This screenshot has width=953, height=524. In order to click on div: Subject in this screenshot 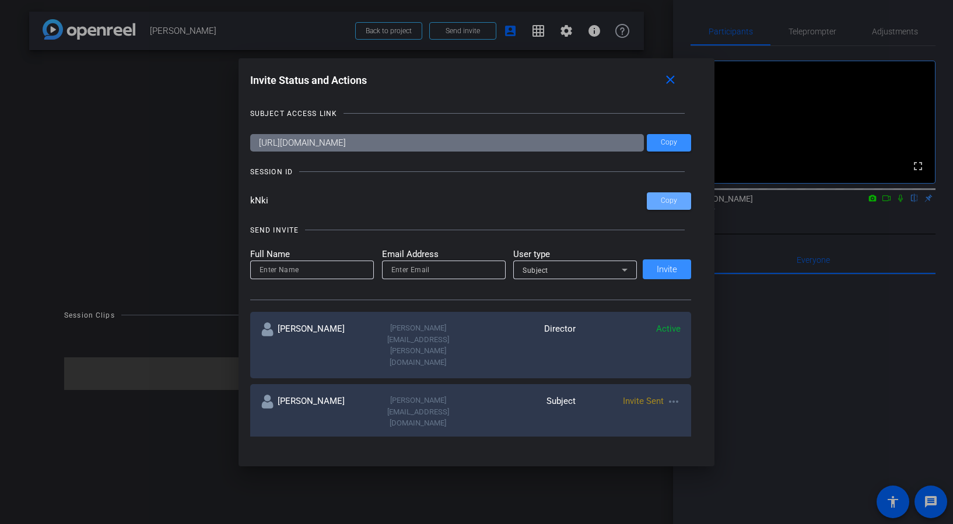, I will do `click(523, 412)`.